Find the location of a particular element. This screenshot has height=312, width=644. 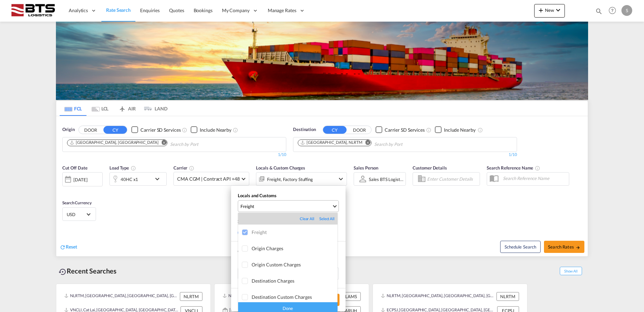

div: Clear All is located at coordinates (310, 219).